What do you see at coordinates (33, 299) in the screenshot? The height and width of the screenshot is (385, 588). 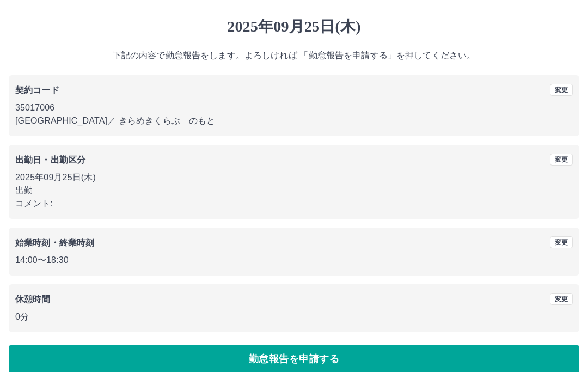 I see `b: 休憩時間` at bounding box center [33, 299].